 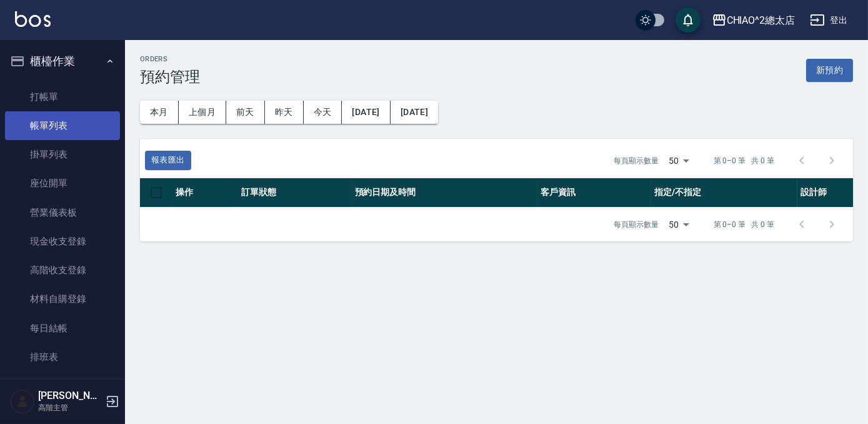 I want to click on a: 高階收支登錄, so click(x=63, y=270).